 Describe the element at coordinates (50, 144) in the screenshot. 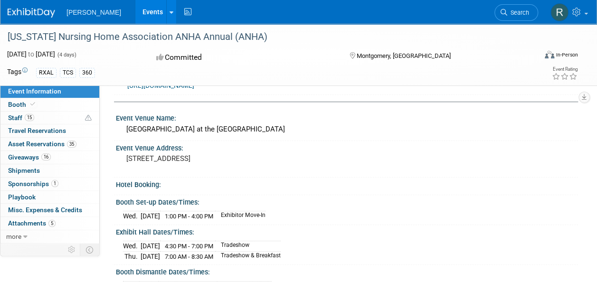

I see `a: Asset Reservations35` at that location.